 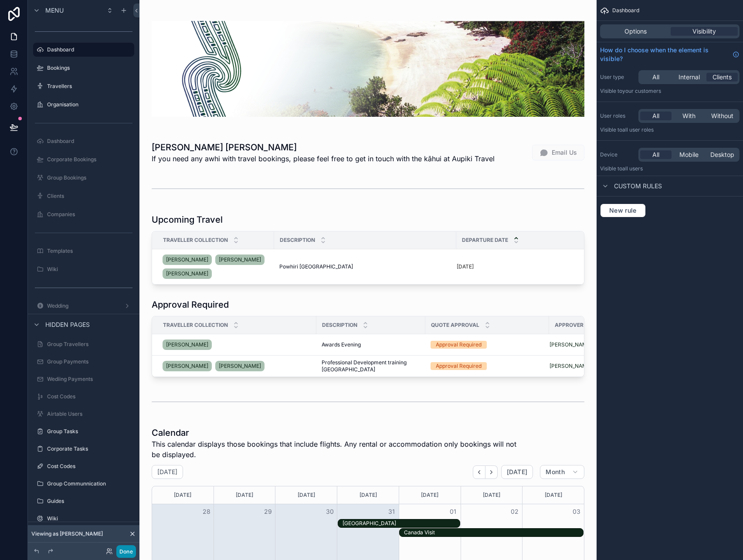 I want to click on span: Hidden pages, so click(x=68, y=324).